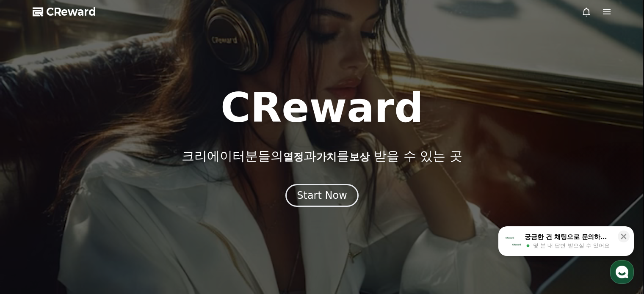 The height and width of the screenshot is (294, 644). Describe the element at coordinates (322, 196) in the screenshot. I see `a: Start Now` at that location.